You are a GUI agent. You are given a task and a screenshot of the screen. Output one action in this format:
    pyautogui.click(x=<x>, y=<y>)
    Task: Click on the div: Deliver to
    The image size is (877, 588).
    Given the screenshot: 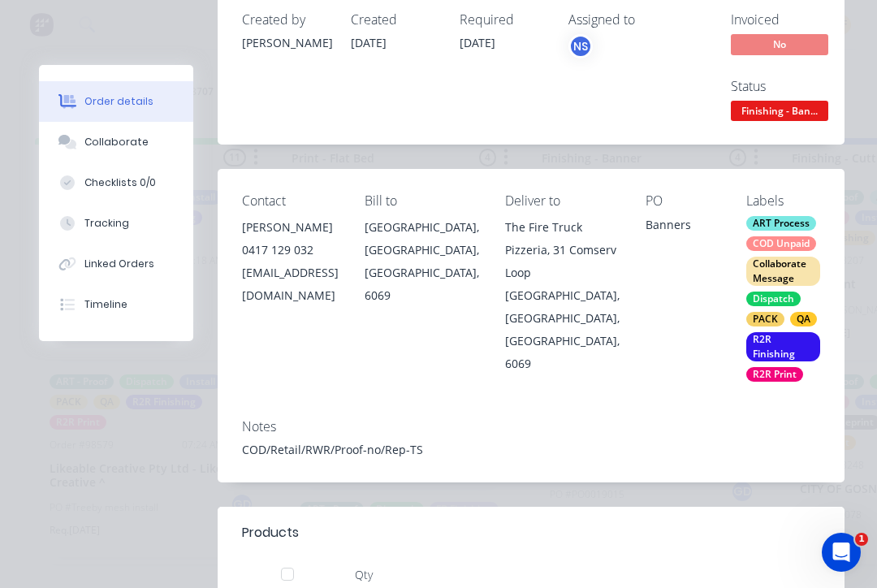 What is the action you would take?
    pyautogui.click(x=562, y=200)
    